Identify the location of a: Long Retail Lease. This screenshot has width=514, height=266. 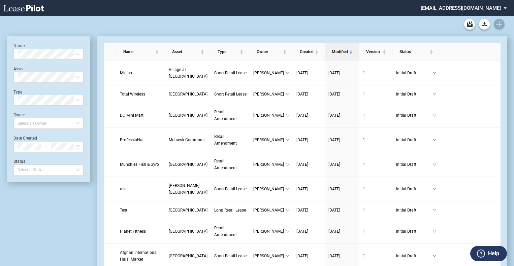
(230, 210).